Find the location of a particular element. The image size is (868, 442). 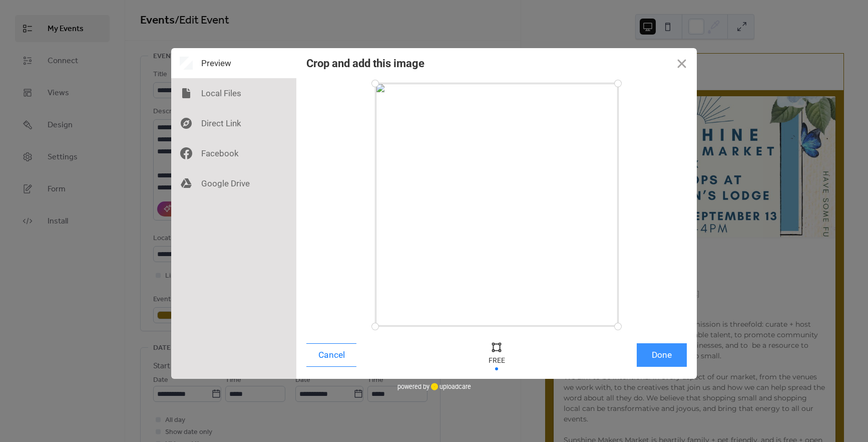

div: Facebook is located at coordinates (234, 153).